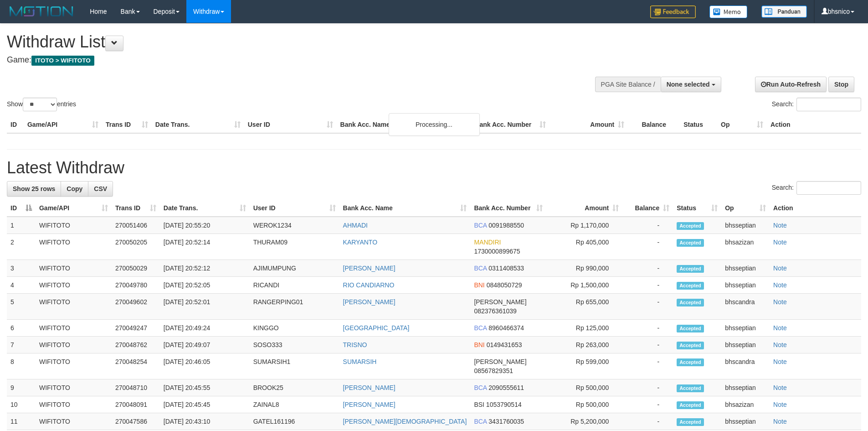 Image resolution: width=868 pixels, height=431 pixels. What do you see at coordinates (136, 225) in the screenshot?
I see `td: 270051406` at bounding box center [136, 225].